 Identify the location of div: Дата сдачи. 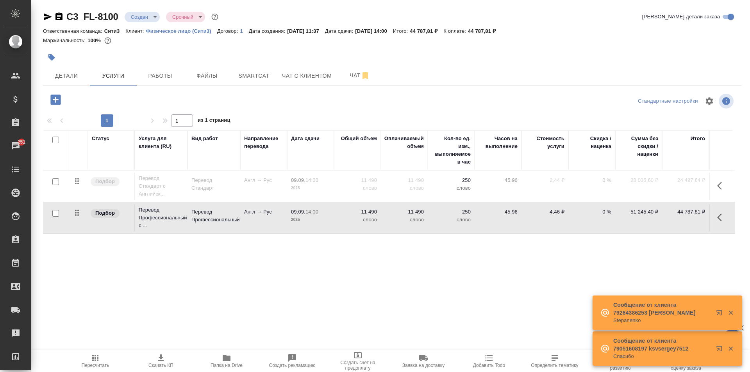
(305, 139).